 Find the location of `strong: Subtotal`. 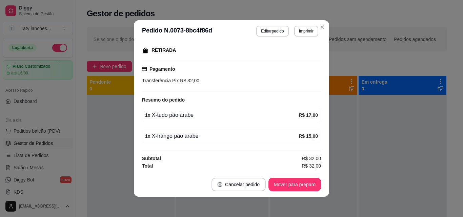

strong: Subtotal is located at coordinates (152, 159).